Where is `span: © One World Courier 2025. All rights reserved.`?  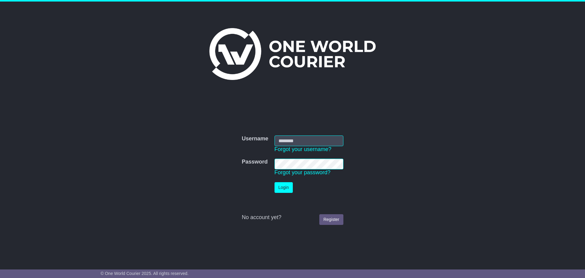 span: © One World Courier 2025. All rights reserved. is located at coordinates (144, 273).